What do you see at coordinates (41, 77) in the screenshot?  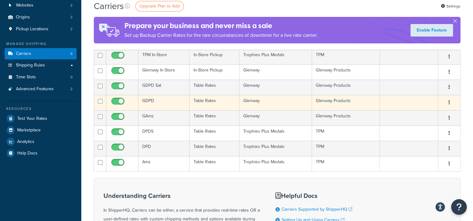 I see `a: Time Slots 0` at bounding box center [41, 77].